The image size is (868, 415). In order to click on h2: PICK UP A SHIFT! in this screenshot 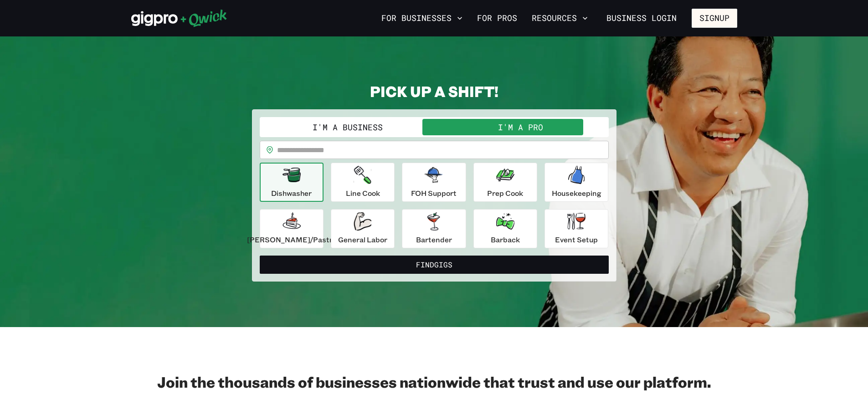, I will do `click(434, 91)`.